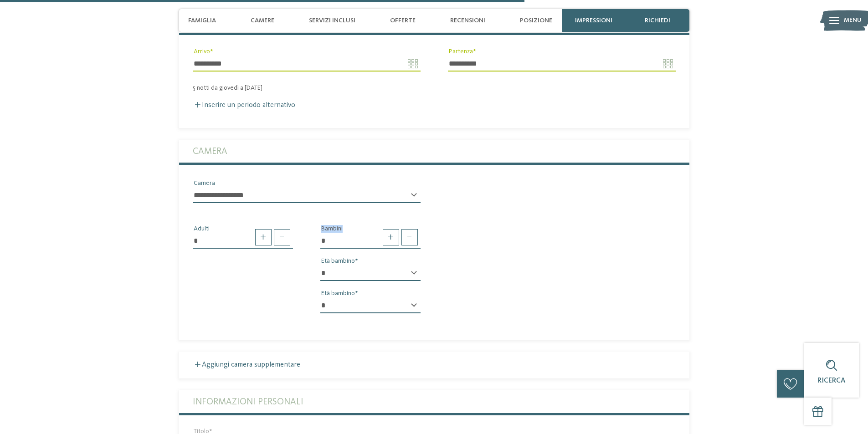  What do you see at coordinates (244, 106) in the screenshot?
I see `label: Inserire un periodo alternativo` at bounding box center [244, 106].